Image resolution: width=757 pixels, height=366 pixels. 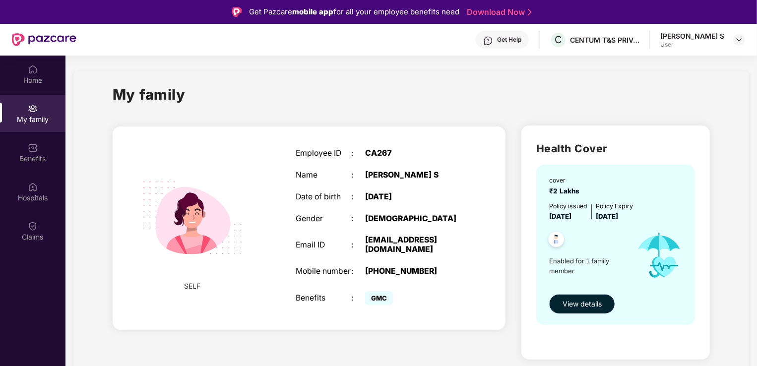 What do you see at coordinates (192, 286) in the screenshot?
I see `span: SELF` at bounding box center [192, 286].